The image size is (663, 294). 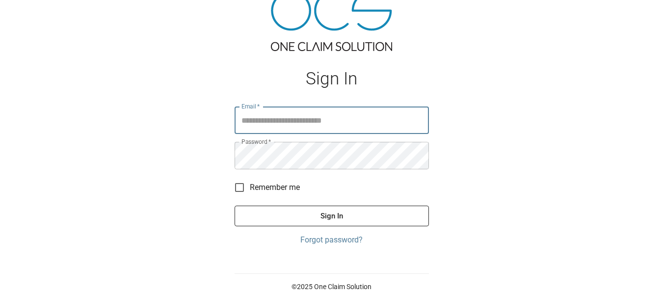 I want to click on p: © 2025 One Claim Solution, so click(x=332, y=287).